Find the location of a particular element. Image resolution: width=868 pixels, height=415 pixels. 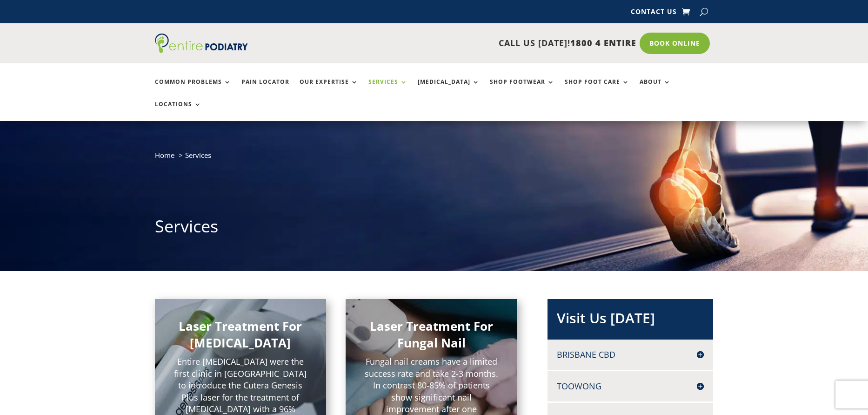

a: Our Expertise is located at coordinates (329, 89).